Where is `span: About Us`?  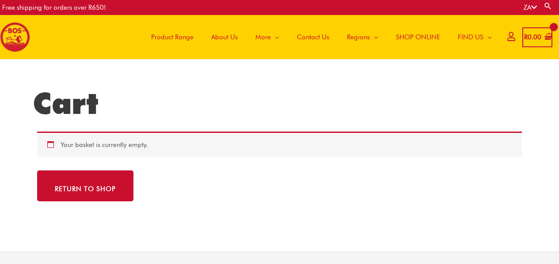
span: About Us is located at coordinates (225, 37).